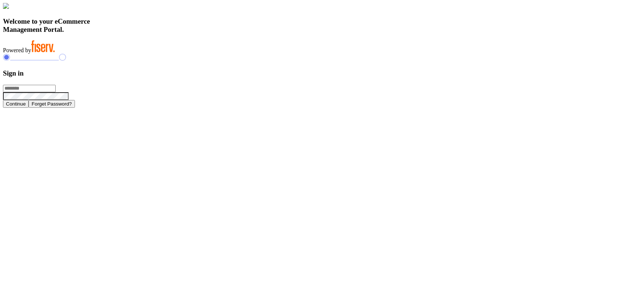 The height and width of the screenshot is (307, 644). What do you see at coordinates (51, 104) in the screenshot?
I see `button: Forget Password?` at bounding box center [51, 104].